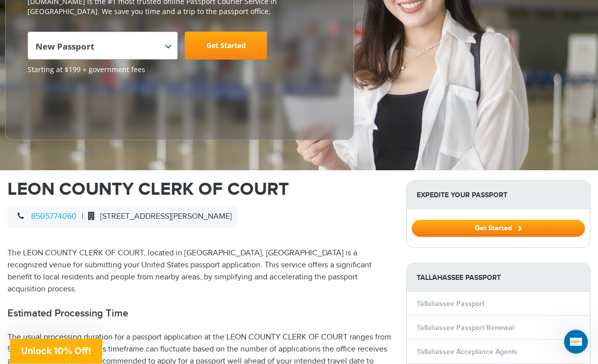 Image resolution: width=598 pixels, height=364 pixels. Describe the element at coordinates (179, 70) in the screenshot. I see `span: Starting at $199 + government fees` at that location.